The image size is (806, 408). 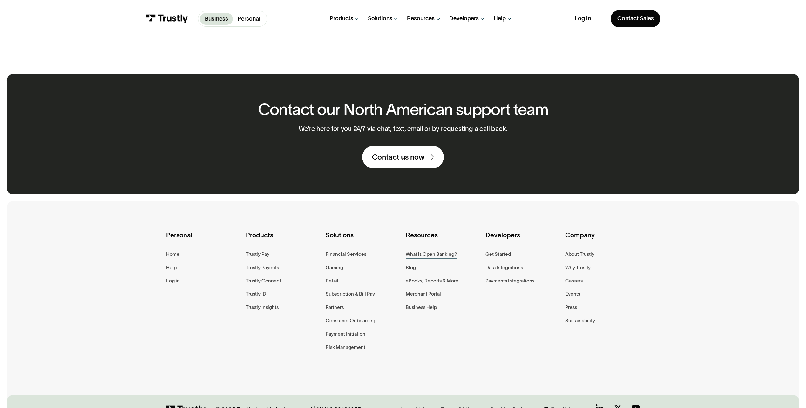 What do you see at coordinates (351, 320) in the screenshot?
I see `a: Consumer Onboarding` at bounding box center [351, 320].